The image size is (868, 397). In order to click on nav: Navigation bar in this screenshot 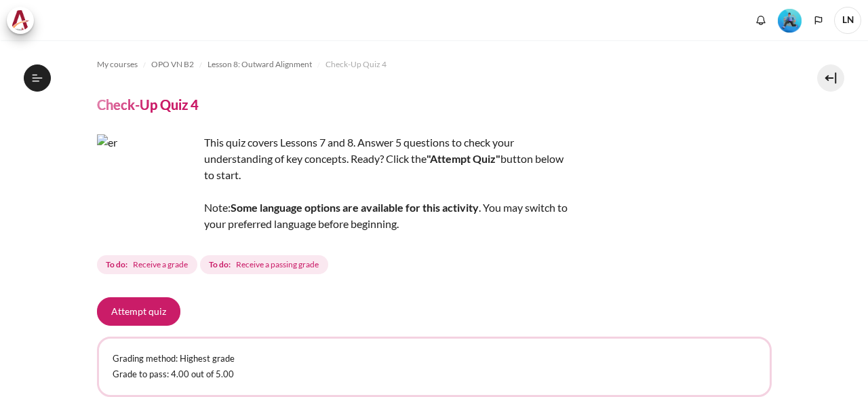, I will do `click(434, 65)`.